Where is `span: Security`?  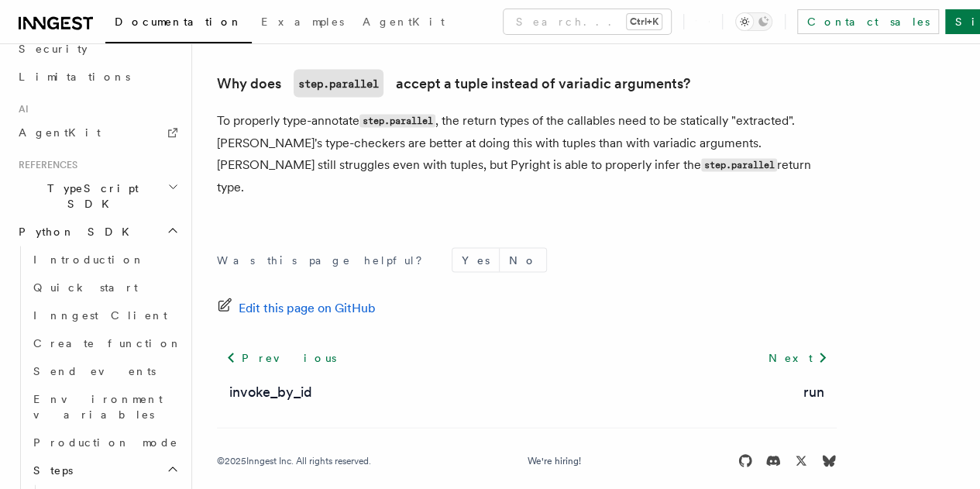 span: Security is located at coordinates (53, 49).